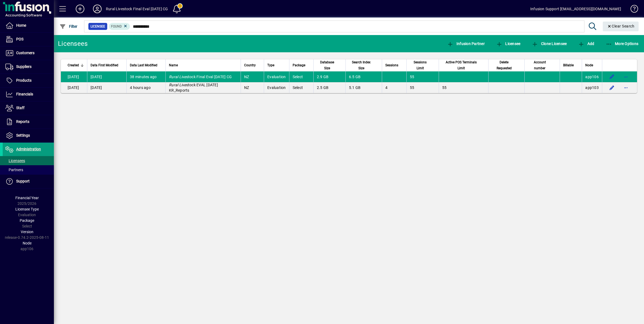 This screenshot has width=644, height=324. I want to click on button: Clone Licensee, so click(550, 44).